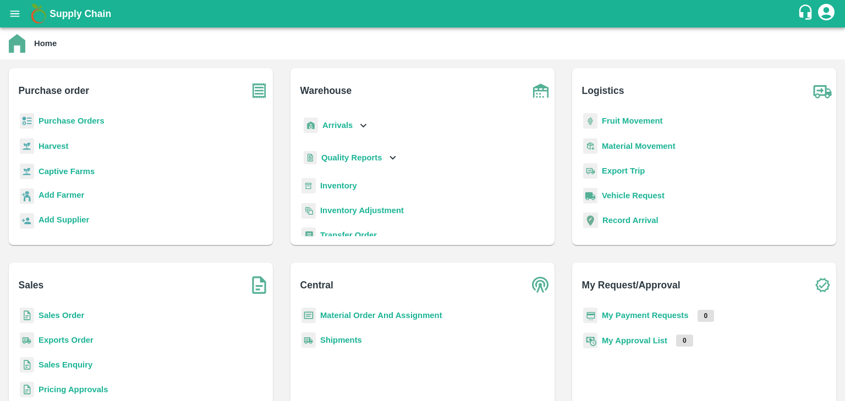 The image size is (845, 401). Describe the element at coordinates (31, 285) in the screenshot. I see `b: Sales` at that location.